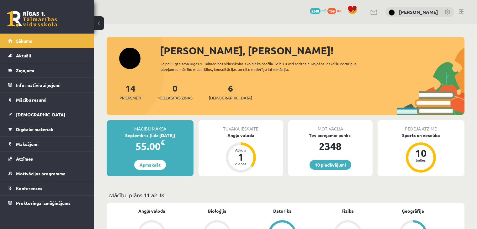 The height and width of the screenshot is (229, 477). What do you see at coordinates (330, 135) in the screenshot?
I see `div: Tev pieejamie punkti` at bounding box center [330, 135].